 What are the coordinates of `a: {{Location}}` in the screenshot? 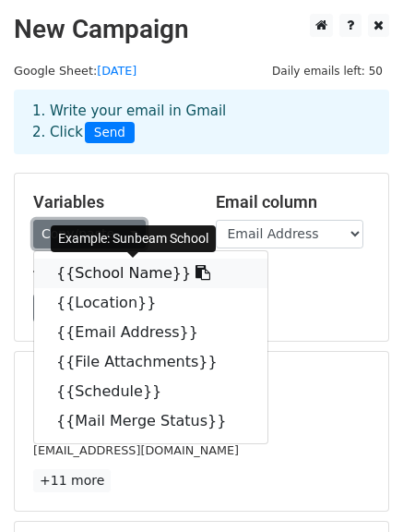 It's located at (150, 303).